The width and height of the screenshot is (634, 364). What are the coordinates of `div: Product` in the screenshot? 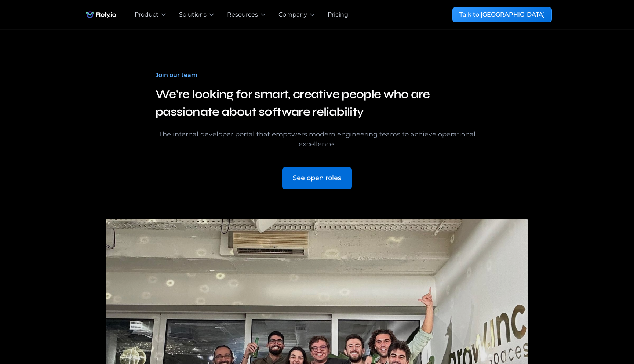 It's located at (147, 15).